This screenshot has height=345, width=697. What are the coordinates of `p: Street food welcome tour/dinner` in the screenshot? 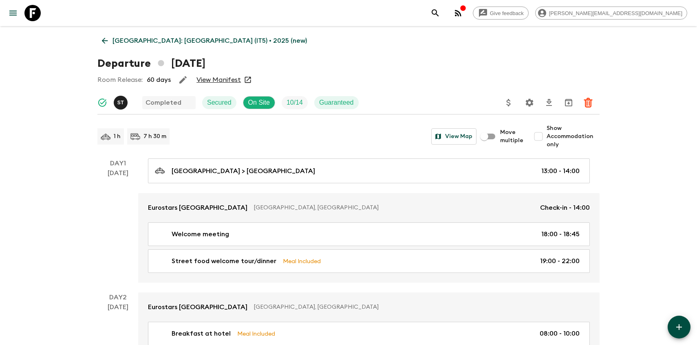 It's located at (224, 261).